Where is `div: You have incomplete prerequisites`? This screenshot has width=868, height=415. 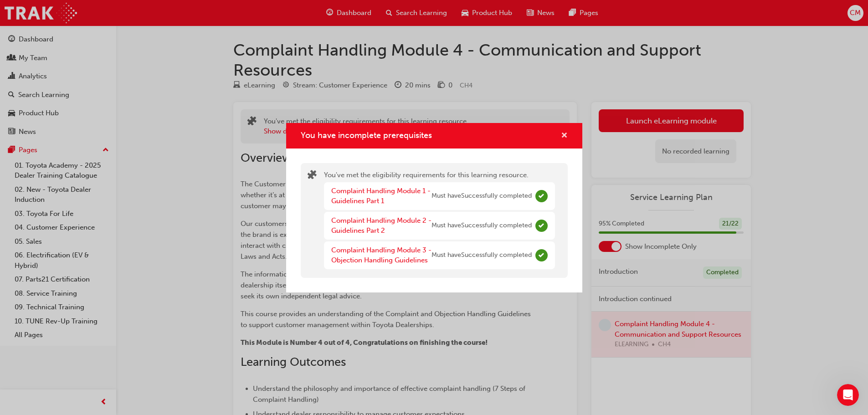 div: You have incomplete prerequisites is located at coordinates (434, 208).